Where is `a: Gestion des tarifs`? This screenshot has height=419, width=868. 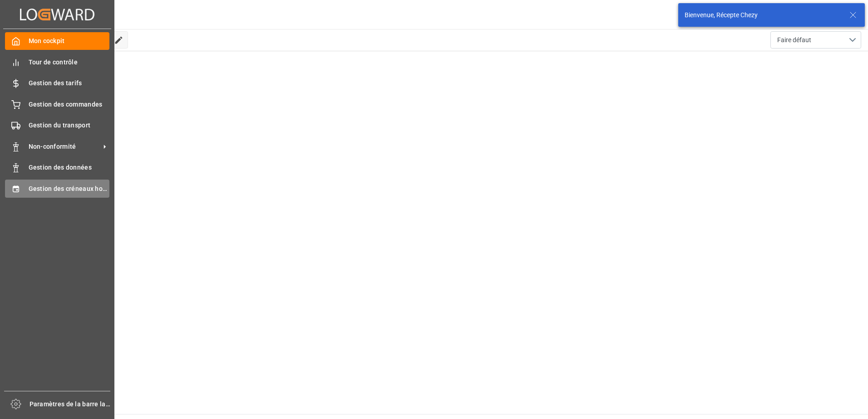
a: Gestion des tarifs is located at coordinates (57, 83).